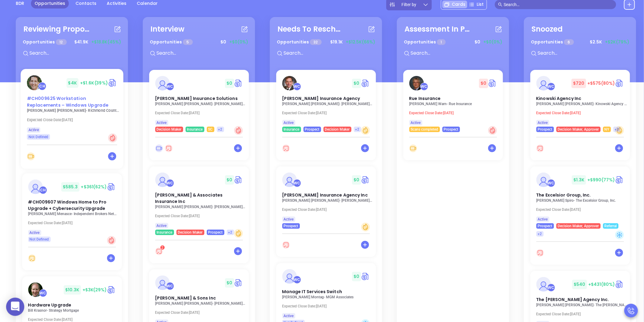 The image size is (644, 322). I want to click on span: $ 41.9K, so click(81, 42).